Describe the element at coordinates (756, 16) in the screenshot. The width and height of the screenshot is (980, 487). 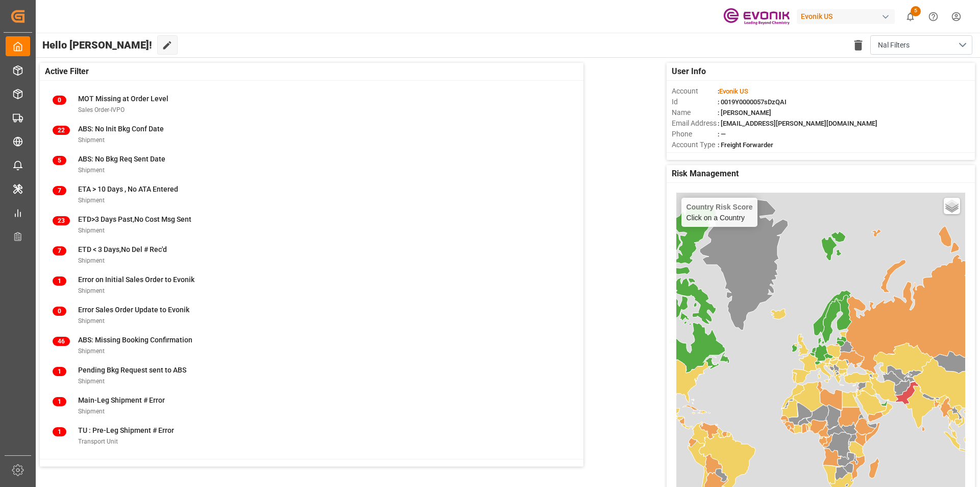
I see `img: Evonik-brand-mark-Deep-Purple-RGB.jpeg_1700498283.jpeg` at that location.